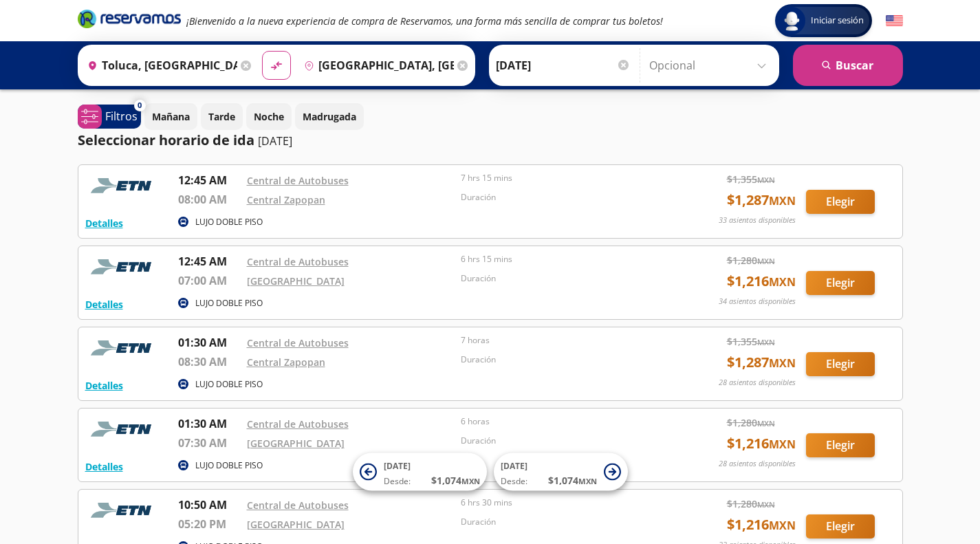  I want to click on button: 0Filtros, so click(110, 116).